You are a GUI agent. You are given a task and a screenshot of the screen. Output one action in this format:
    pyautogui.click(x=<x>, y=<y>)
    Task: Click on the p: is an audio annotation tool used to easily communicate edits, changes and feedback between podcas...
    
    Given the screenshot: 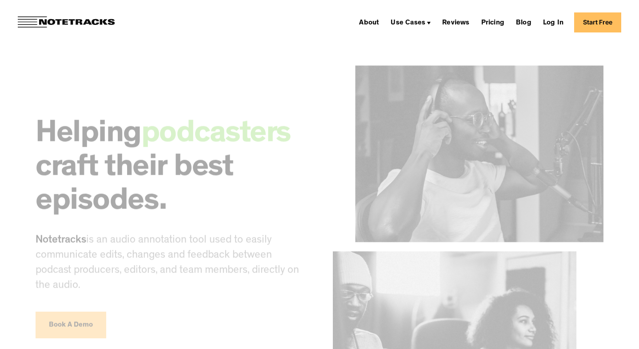 What is the action you would take?
    pyautogui.click(x=171, y=264)
    